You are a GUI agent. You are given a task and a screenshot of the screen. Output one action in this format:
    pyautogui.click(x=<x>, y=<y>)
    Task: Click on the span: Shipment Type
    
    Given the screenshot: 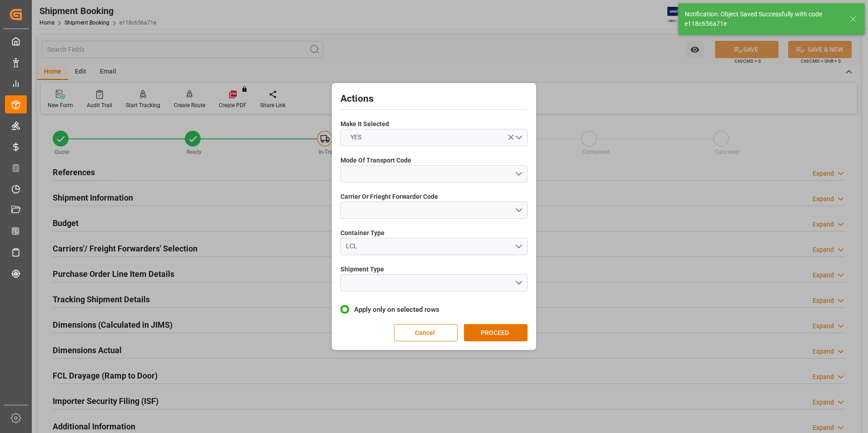 What is the action you would take?
    pyautogui.click(x=362, y=270)
    